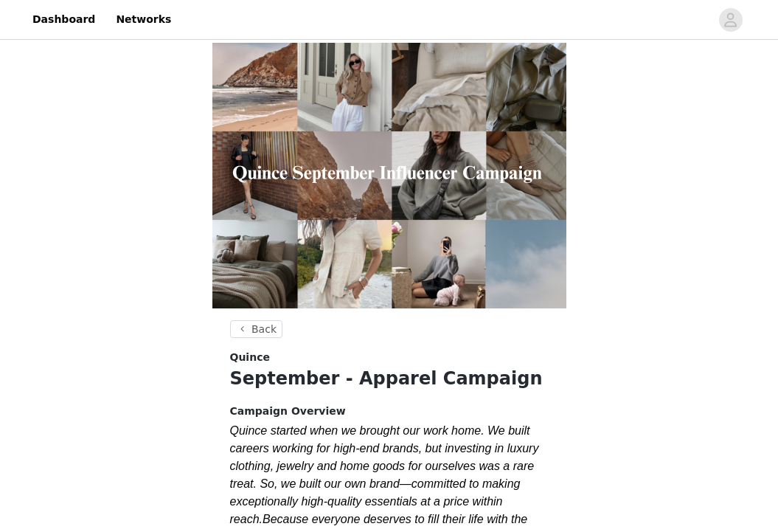 This screenshot has height=532, width=778. What do you see at coordinates (384, 475) in the screenshot?
I see `em: Quince started when we brought our work home. We built careers working for high-end brands, but i...` at bounding box center [384, 475].